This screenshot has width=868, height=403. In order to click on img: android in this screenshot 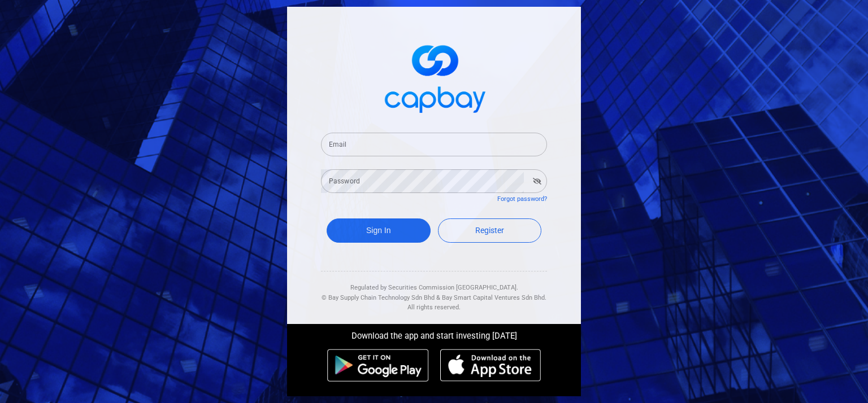, I will do `click(378, 366)`.